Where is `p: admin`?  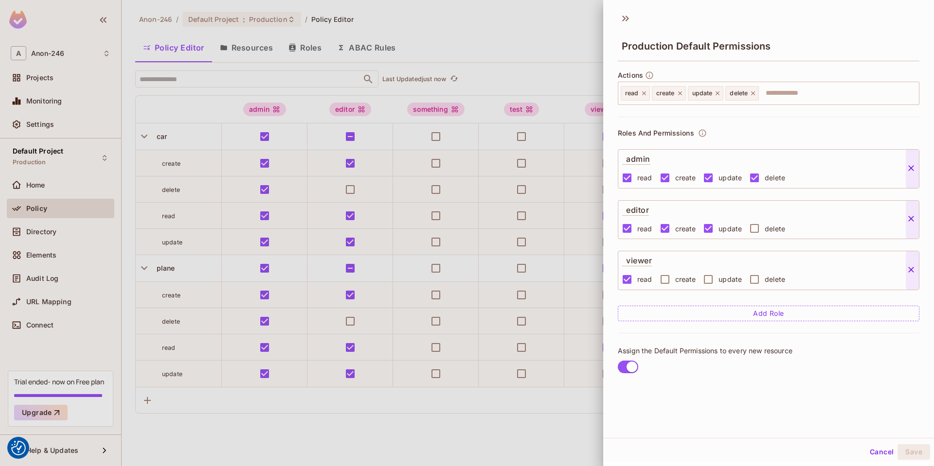 p: admin is located at coordinates (636, 157).